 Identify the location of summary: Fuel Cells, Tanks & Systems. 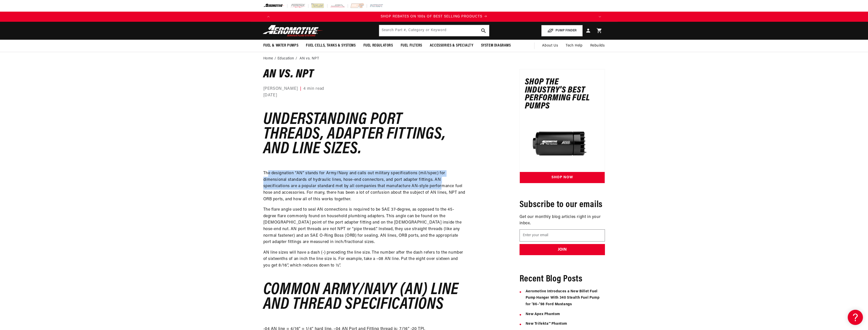
(330, 46).